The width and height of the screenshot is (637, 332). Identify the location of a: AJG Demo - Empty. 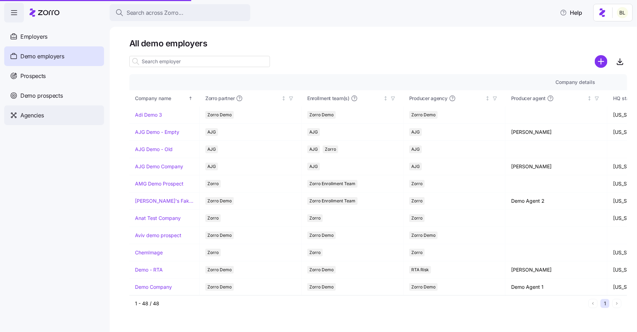
(157, 132).